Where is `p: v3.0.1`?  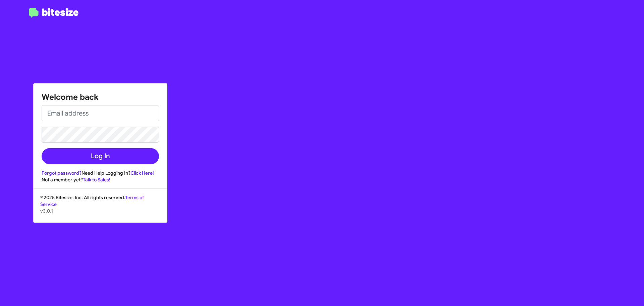
p: v3.0.1 is located at coordinates (100, 211).